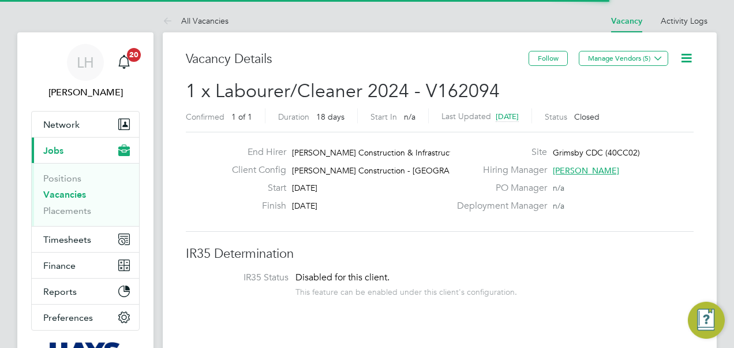 Image resolution: width=734 pixels, height=348 pixels. Describe the element at coordinates (65, 194) in the screenshot. I see `a: Vacancies` at that location.